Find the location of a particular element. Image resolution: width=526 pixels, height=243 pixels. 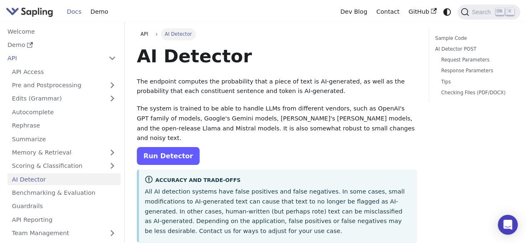

img: Sapling.ai is located at coordinates (30, 12).